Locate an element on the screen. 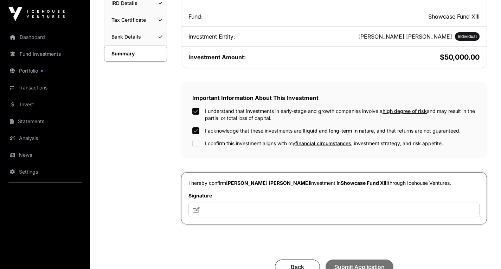 This screenshot has height=269, width=501. h2: $50,000.00 is located at coordinates (407, 57).